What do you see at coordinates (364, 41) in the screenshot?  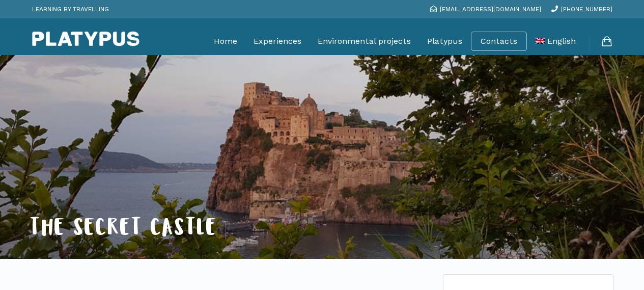 I see `a: Environmental projects` at bounding box center [364, 41].